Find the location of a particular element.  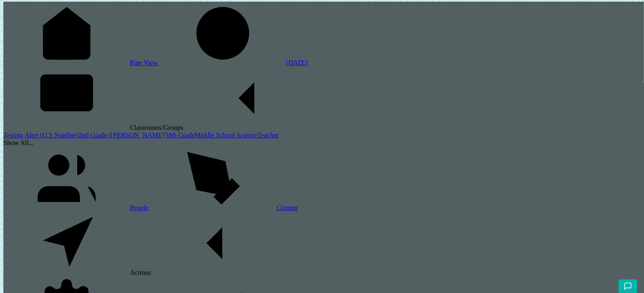

span: Content is located at coordinates (287, 208).